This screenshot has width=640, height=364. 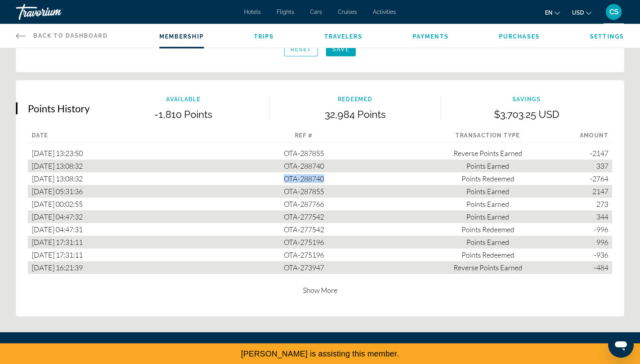 What do you see at coordinates (341, 49) in the screenshot?
I see `span: Save` at bounding box center [341, 49].